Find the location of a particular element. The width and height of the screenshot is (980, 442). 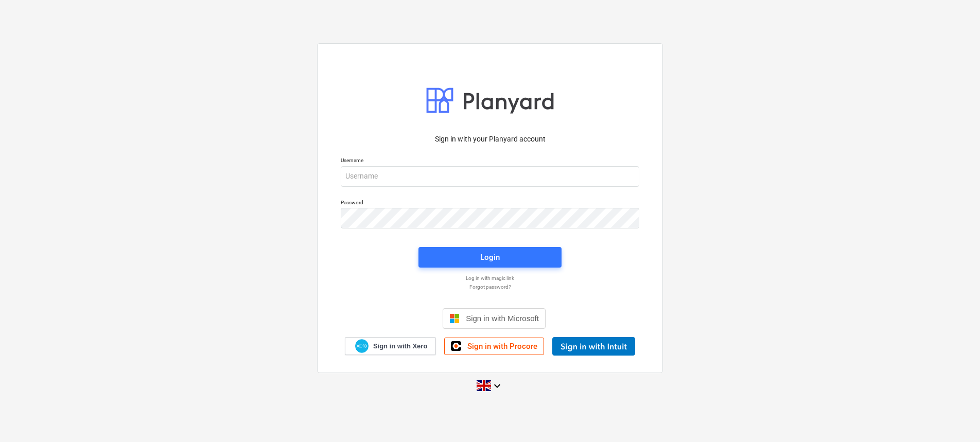

span: Sign in with Xero is located at coordinates (400, 347).